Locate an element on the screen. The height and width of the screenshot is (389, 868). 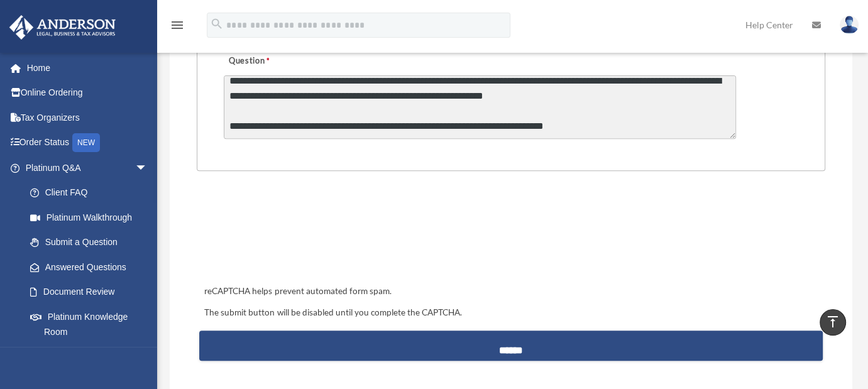
img: Anderson Advisors Platinum Portal is located at coordinates (62, 27).